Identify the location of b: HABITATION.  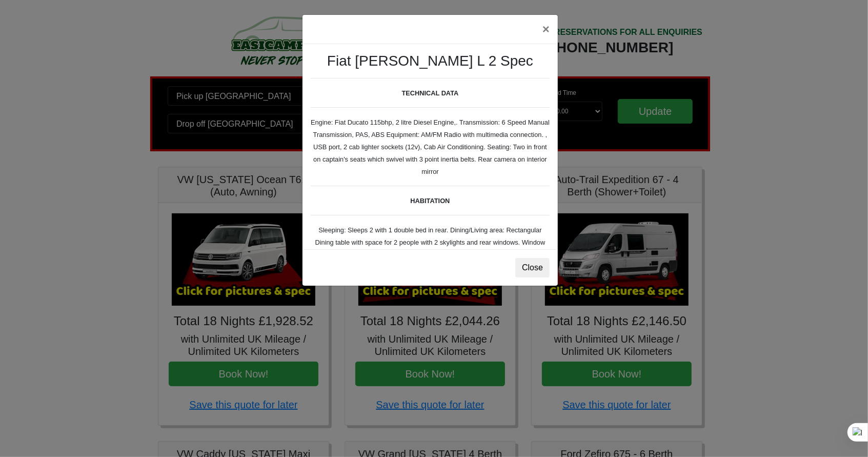
(429, 201).